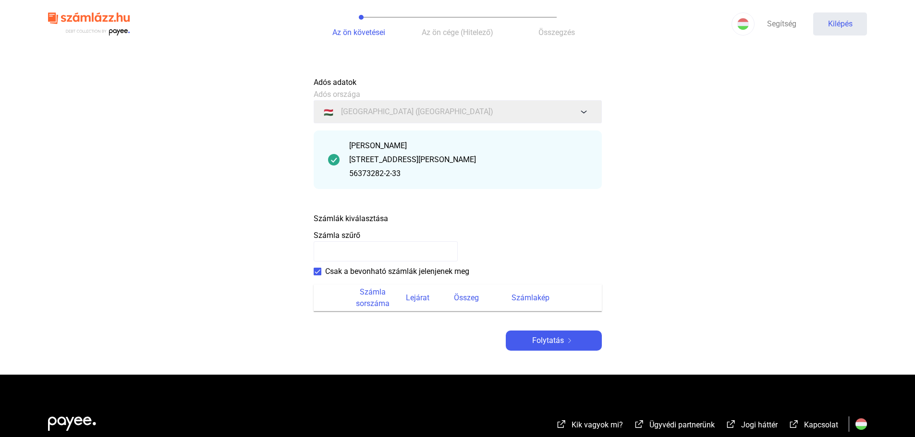  Describe the element at coordinates (375, 173) in the screenshot. I see `font: 56373282-2-33` at that location.